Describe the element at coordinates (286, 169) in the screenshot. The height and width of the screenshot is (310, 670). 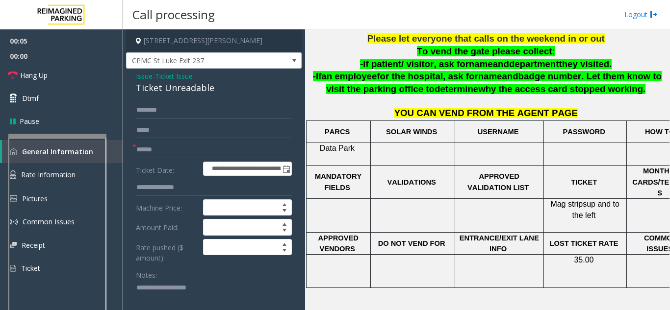
I see `span: Toggle popup` at that location.